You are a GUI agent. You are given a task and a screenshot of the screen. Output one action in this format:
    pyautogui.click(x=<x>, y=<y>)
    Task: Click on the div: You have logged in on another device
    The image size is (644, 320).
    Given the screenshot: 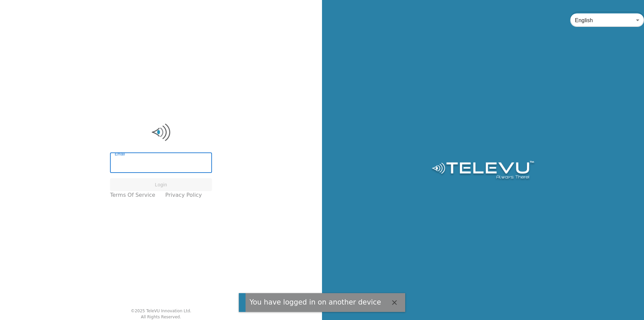 What is the action you would take?
    pyautogui.click(x=315, y=302)
    